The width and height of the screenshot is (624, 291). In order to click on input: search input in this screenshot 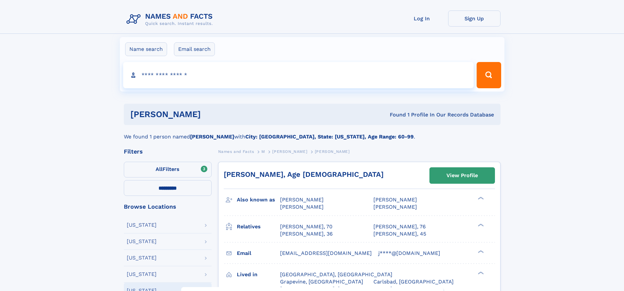, I will do `click(298, 75)`.